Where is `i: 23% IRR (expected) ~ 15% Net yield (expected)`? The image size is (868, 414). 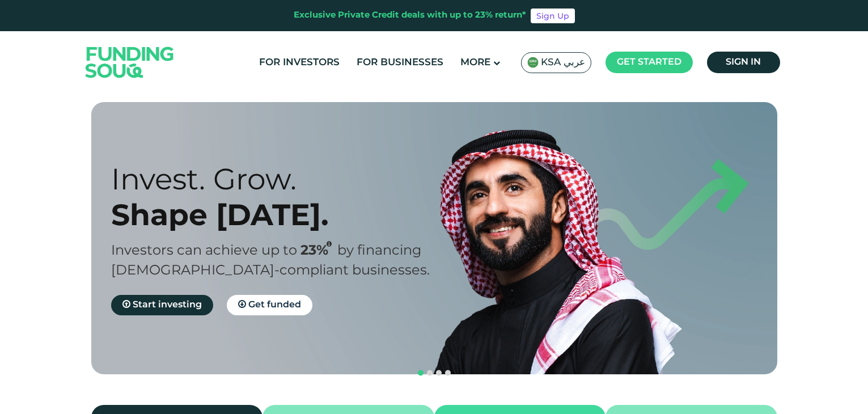
i: 23% IRR (expected) ~ 15% Net yield (expected) is located at coordinates (329, 244).